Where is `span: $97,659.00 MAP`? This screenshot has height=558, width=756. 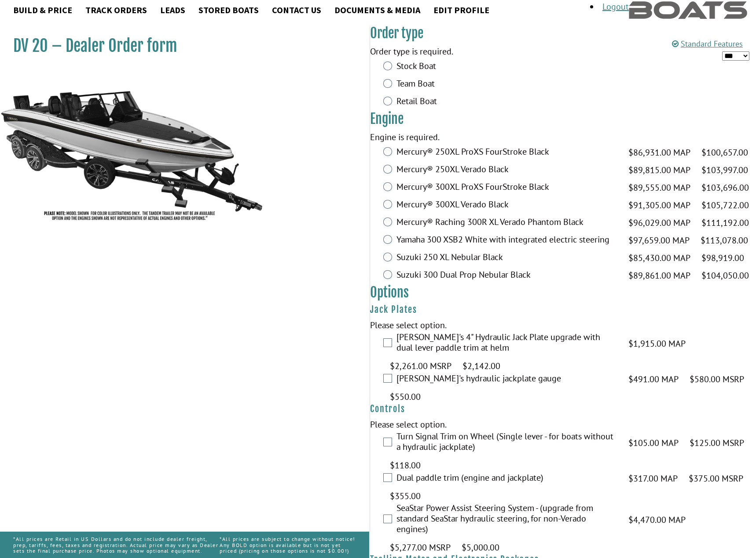 span: $97,659.00 MAP is located at coordinates (659, 241).